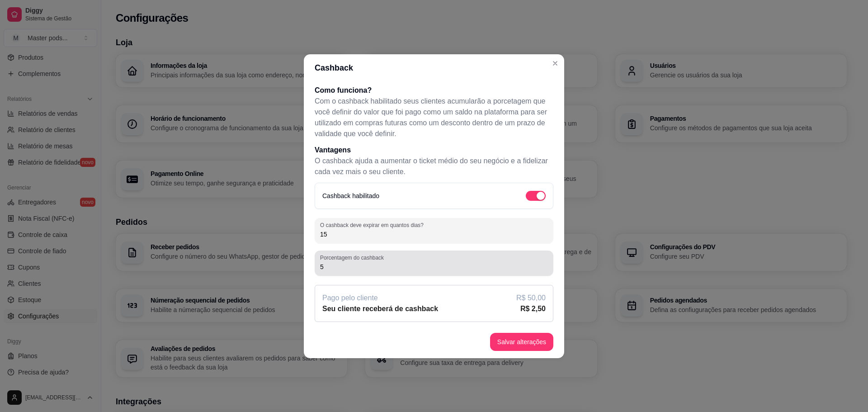  What do you see at coordinates (533, 309) in the screenshot?
I see `article: R$ 2,50` at bounding box center [533, 309].